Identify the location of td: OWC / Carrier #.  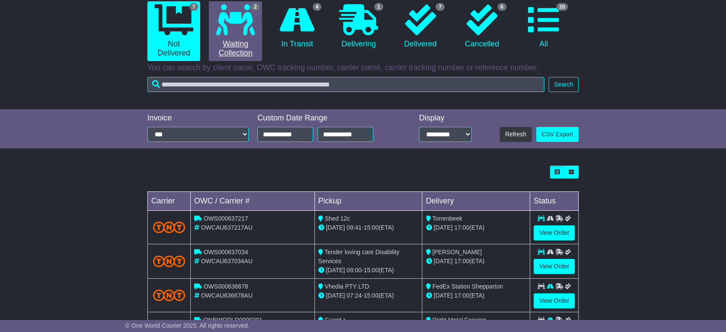
(253, 201).